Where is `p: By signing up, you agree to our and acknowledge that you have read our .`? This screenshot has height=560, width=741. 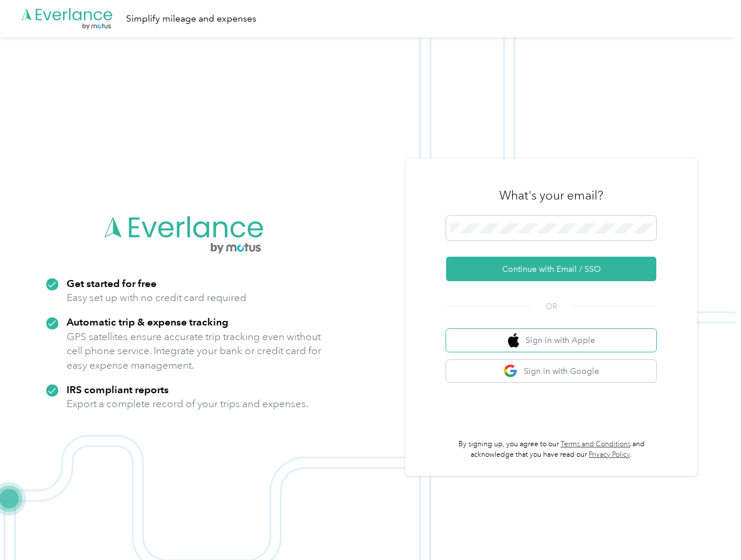 p: By signing up, you agree to our and acknowledge that you have read our . is located at coordinates (551, 450).